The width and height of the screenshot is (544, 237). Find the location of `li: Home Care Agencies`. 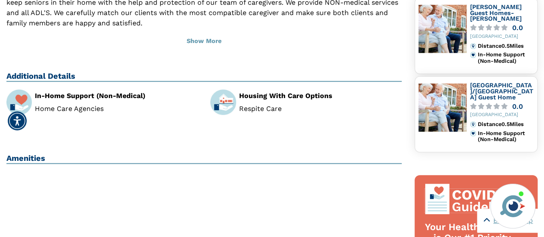

li: Home Care Agencies is located at coordinates (116, 109).